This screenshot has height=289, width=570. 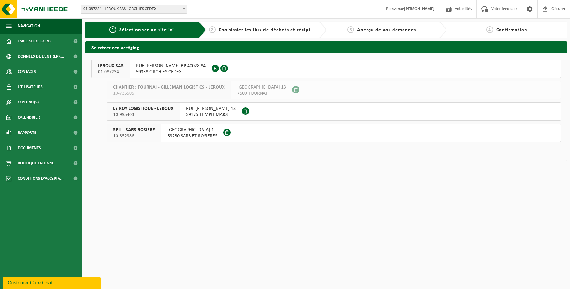 I want to click on span: CHANTIER : TOURNAI - GILLEMAN LOGISTICS - LEROUX, so click(x=169, y=87).